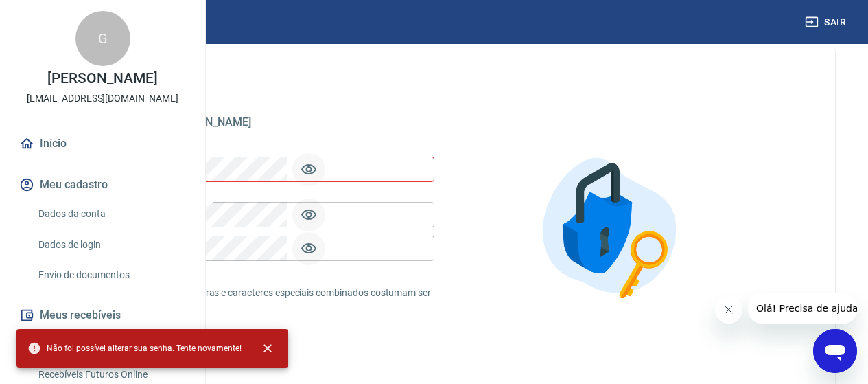 This screenshot has height=384, width=868. Describe the element at coordinates (134, 348) in the screenshot. I see `span: Não foi possível alterar sua senha. Tente novamente!` at that location.